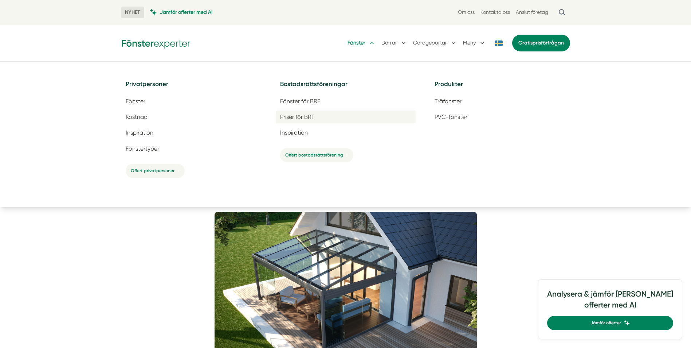 The image size is (691, 348). I want to click on h5: Privatpersoner, so click(191, 87).